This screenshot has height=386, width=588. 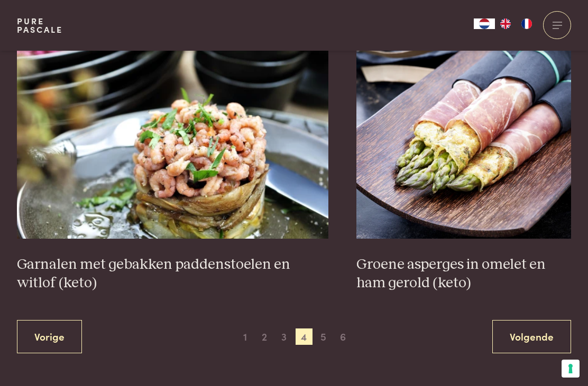 I want to click on a: FR, so click(x=527, y=24).